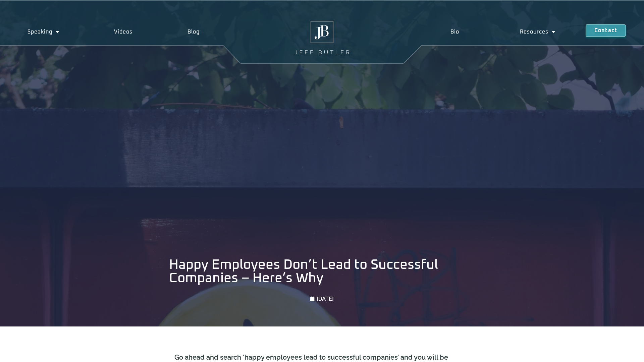 The height and width of the screenshot is (362, 644). I want to click on a: Contact, so click(606, 30).